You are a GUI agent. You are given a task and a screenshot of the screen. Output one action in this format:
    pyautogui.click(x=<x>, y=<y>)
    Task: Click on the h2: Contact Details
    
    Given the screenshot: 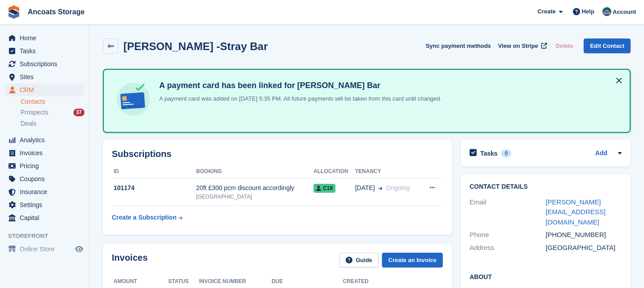 What is the action you would take?
    pyautogui.click(x=546, y=187)
    